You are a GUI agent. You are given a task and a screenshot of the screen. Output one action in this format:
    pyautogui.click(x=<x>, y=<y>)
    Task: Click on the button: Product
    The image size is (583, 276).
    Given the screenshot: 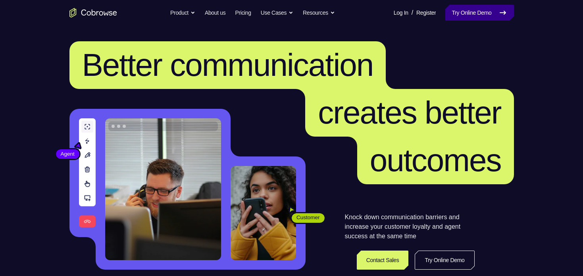 What is the action you would take?
    pyautogui.click(x=183, y=13)
    